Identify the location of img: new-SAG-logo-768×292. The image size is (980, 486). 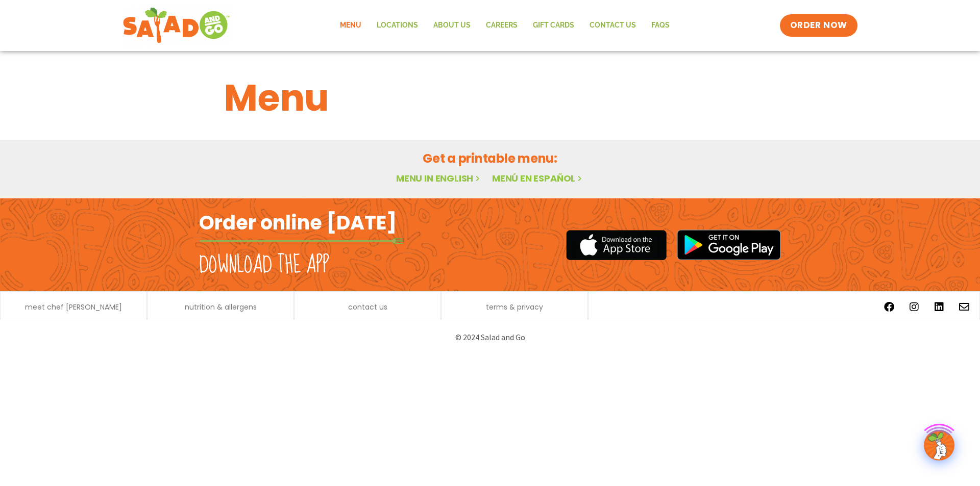
(176, 26).